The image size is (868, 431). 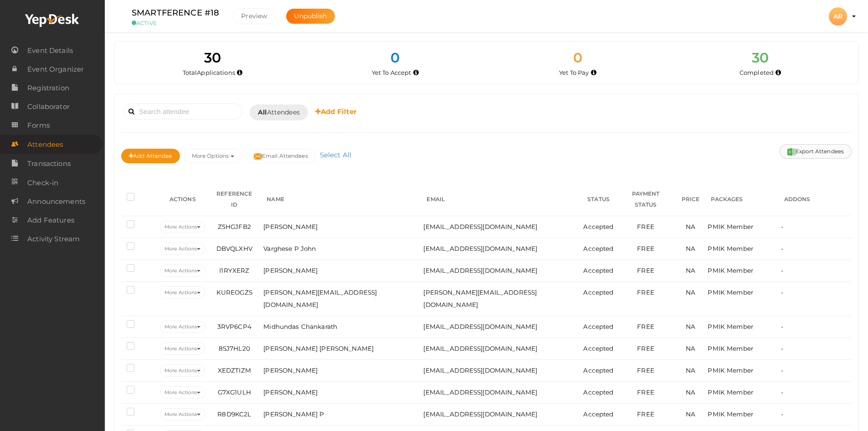 What do you see at coordinates (43, 183) in the screenshot?
I see `span: Check-in` at bounding box center [43, 183].